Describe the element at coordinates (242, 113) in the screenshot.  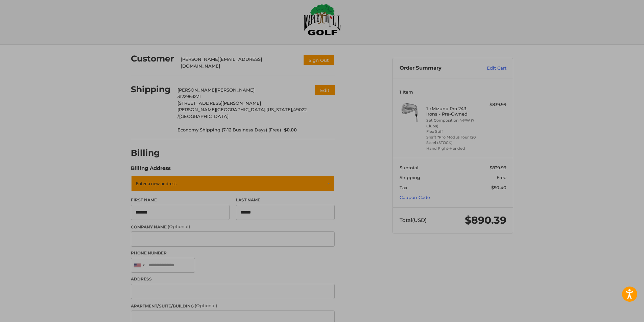
I see `span: 49022 /` at that location.